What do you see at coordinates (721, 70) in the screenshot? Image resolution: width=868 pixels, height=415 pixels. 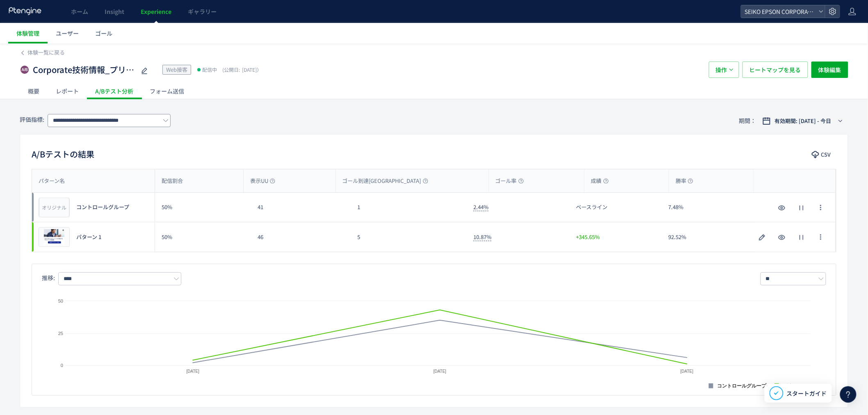 I see `span: 操作` at bounding box center [721, 70].